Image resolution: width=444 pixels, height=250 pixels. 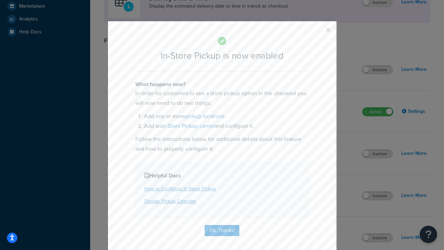 What do you see at coordinates (222, 144) in the screenshot?
I see `p: Follow the instructions below for additional details about this feature and how to properly confi...` at bounding box center [222, 144].